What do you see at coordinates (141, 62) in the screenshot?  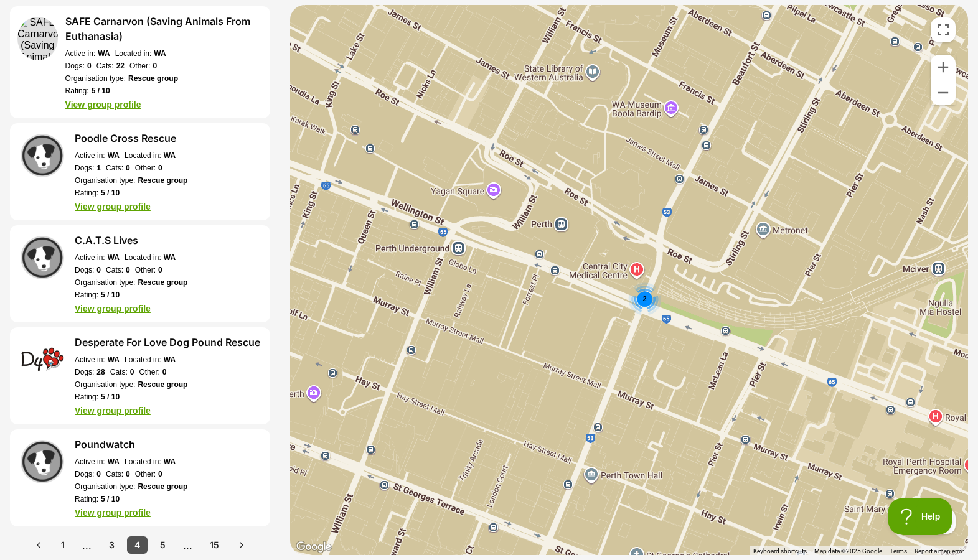 I see `button: SAFE Carnarvon (Saving Animals From Euthanasia) profile pic SAFE Carnarvon (Saving Animals From E...` at bounding box center [141, 62].